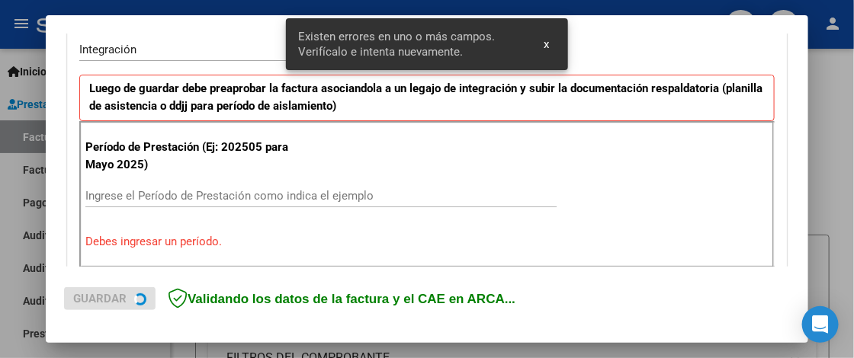 The width and height of the screenshot is (854, 358). Describe the element at coordinates (412, 44) in the screenshot. I see `span: Existen errores en uno o más campos. Verifícalo e intenta nuevamente.` at that location.